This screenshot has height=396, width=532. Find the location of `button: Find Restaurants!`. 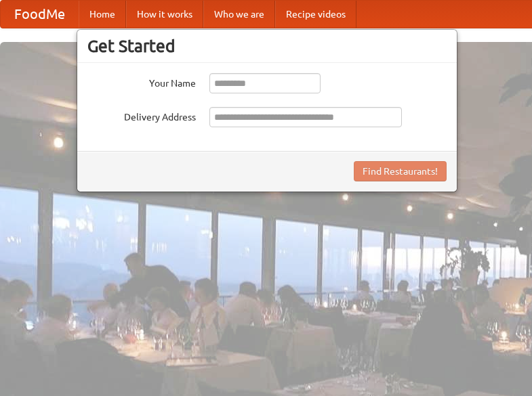

button: Find Restaurants! is located at coordinates (400, 171).